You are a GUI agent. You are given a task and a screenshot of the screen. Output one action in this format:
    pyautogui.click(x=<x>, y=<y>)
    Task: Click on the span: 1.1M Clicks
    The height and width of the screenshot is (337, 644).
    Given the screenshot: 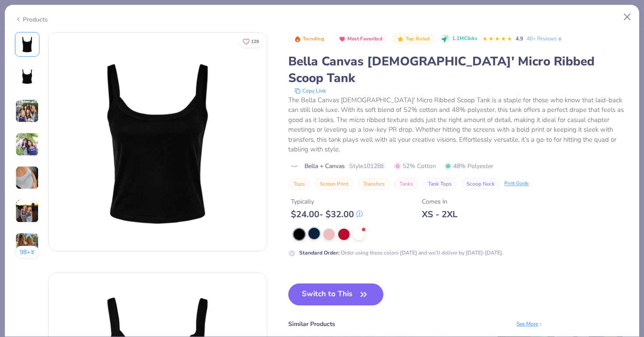 What is the action you would take?
    pyautogui.click(x=464, y=38)
    